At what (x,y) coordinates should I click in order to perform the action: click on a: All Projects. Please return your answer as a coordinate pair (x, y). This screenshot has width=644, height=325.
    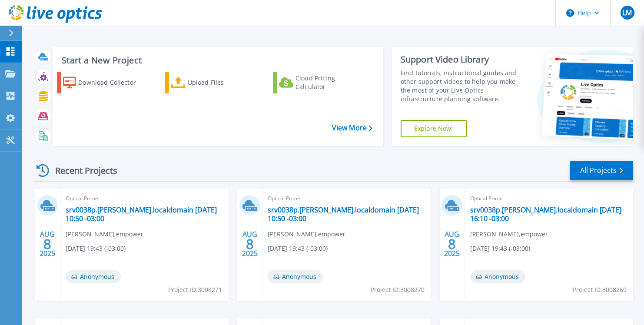
    Looking at the image, I should click on (602, 170).